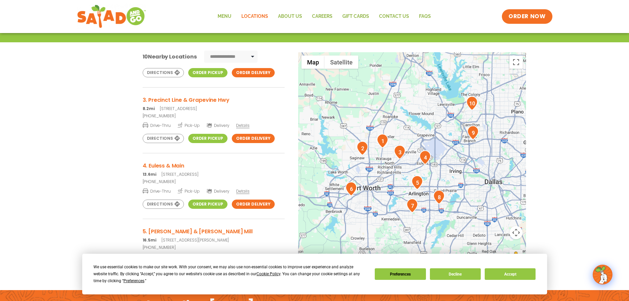  Describe the element at coordinates (400, 152) in the screenshot. I see `div: 3` at that location.